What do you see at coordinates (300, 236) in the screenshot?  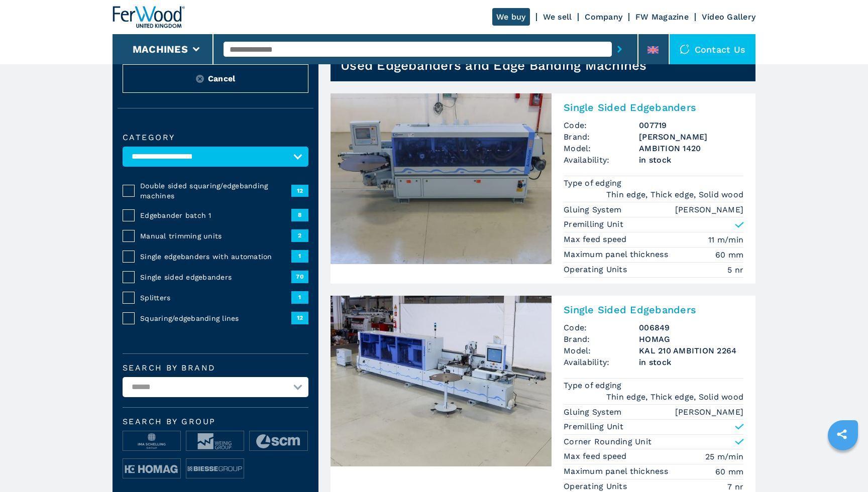 I see `span: 2` at bounding box center [300, 236].